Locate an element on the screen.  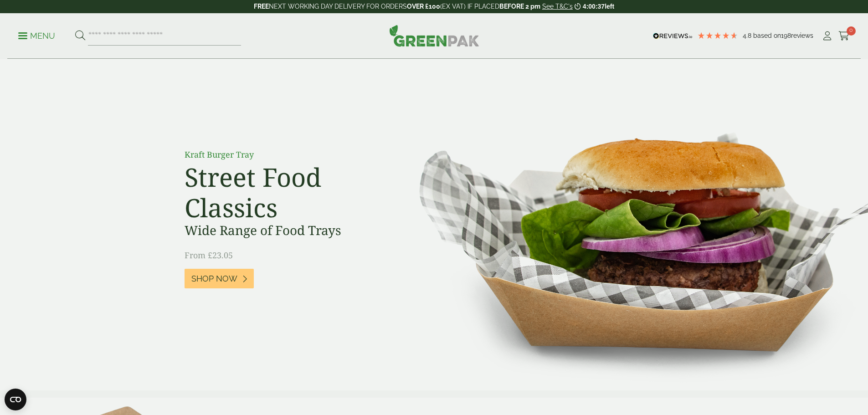
span: From £23.05 is located at coordinates (209, 255).